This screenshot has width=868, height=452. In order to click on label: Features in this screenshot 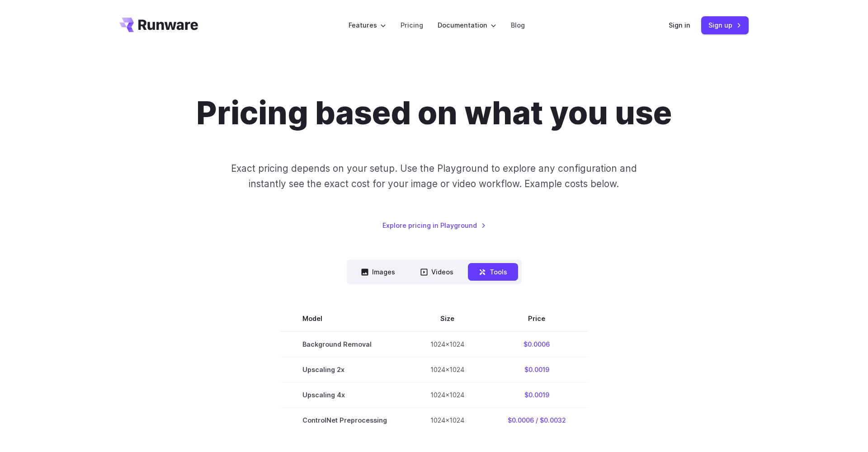, I will do `click(367, 25)`.